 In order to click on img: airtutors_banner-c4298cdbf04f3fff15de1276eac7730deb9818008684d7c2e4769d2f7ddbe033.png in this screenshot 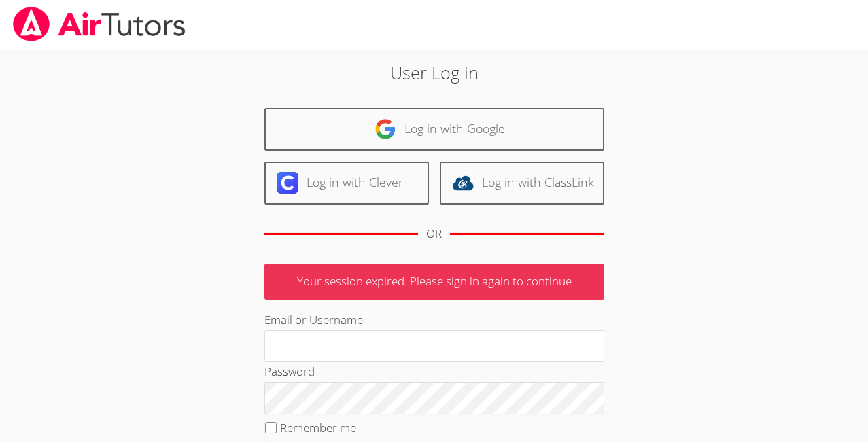, I will do `click(100, 24)`.